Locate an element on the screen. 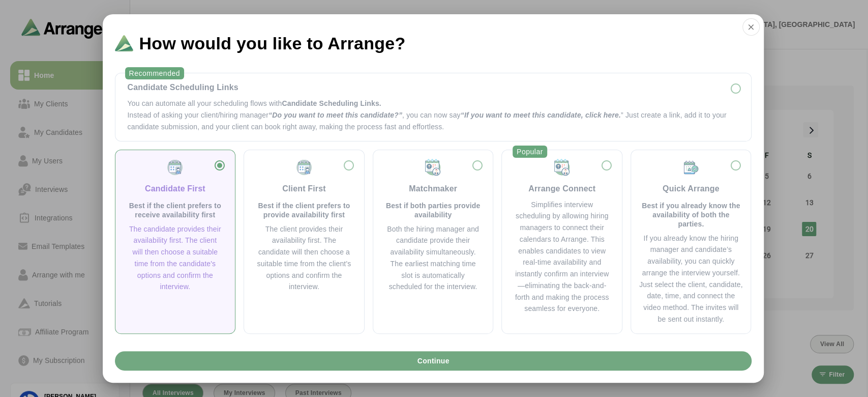 This screenshot has width=868, height=397. div: The client provides their availability first. The candidate will then choose a suitable time from... is located at coordinates (304, 258).